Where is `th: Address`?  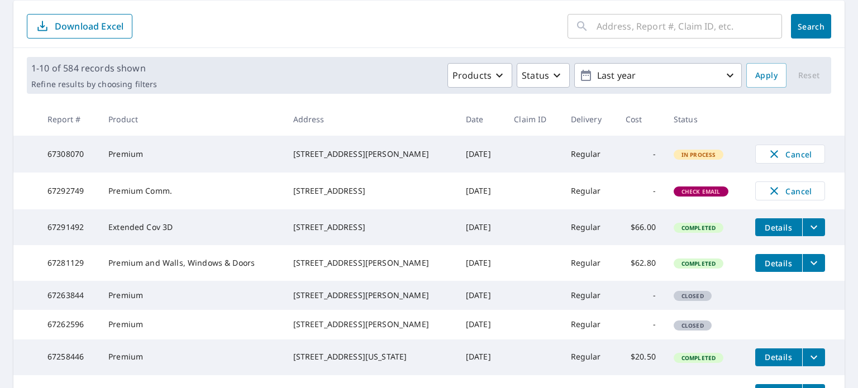
th: Address is located at coordinates (370, 119).